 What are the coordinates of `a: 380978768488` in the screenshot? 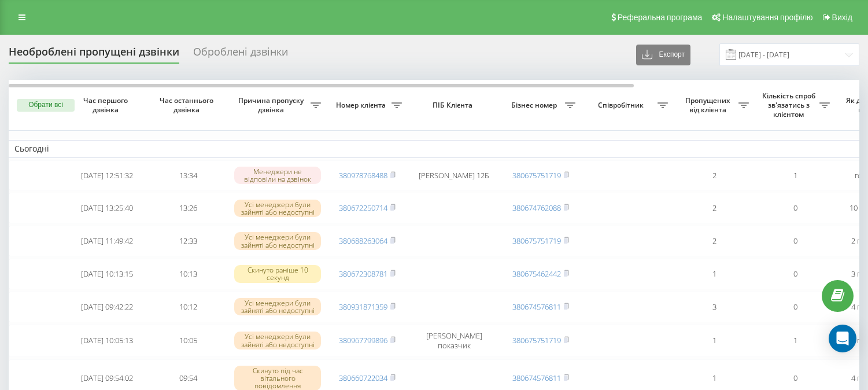 It's located at (363, 175).